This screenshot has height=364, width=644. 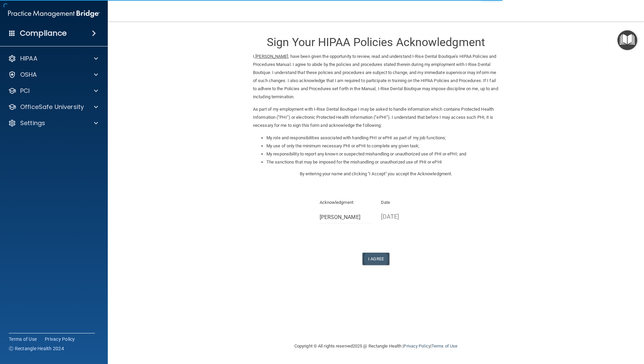 What do you see at coordinates (43, 33) in the screenshot?
I see `h4: Compliance` at bounding box center [43, 33].